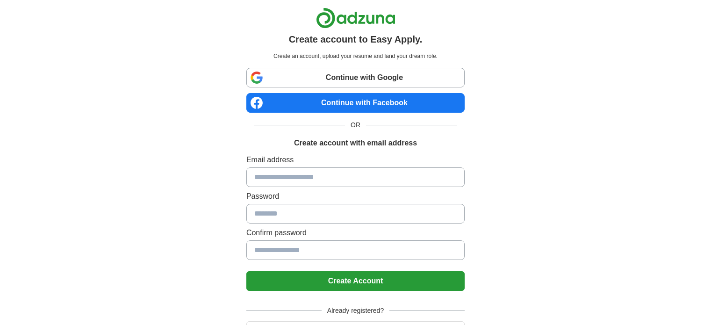  I want to click on button: Create Account, so click(355, 281).